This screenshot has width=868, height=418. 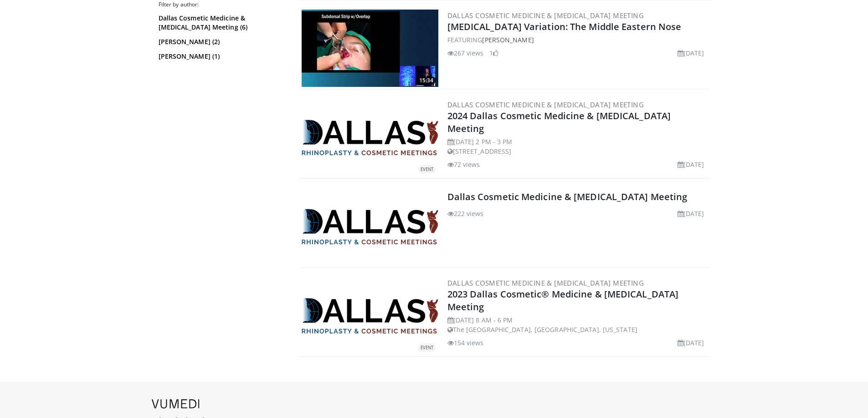 I want to click on img: c651c575-5a89-4019-bf7a-8f85ed01cf6a.300x170_q85_crop-smart_upscale.jpg, so click(x=370, y=48).